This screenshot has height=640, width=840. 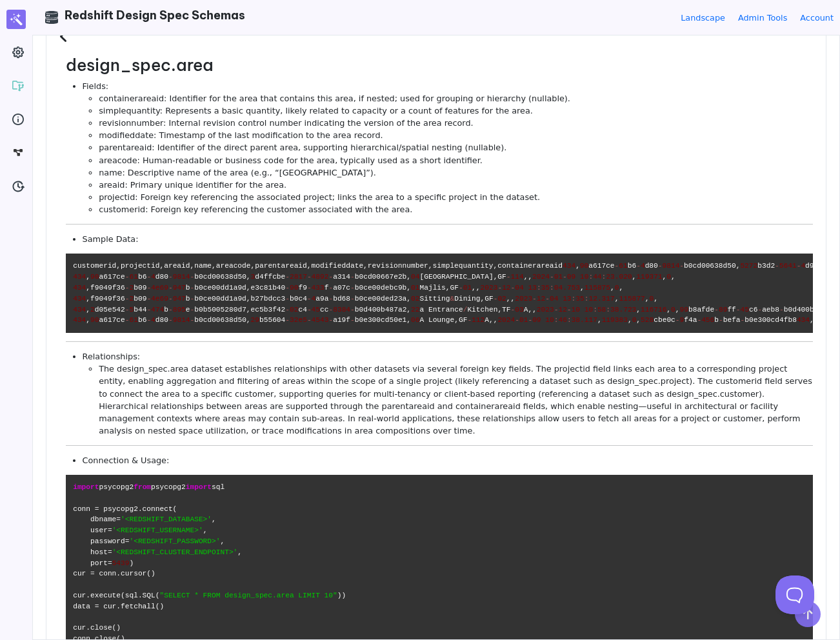 I want to click on span: 12.317, so click(x=601, y=299).